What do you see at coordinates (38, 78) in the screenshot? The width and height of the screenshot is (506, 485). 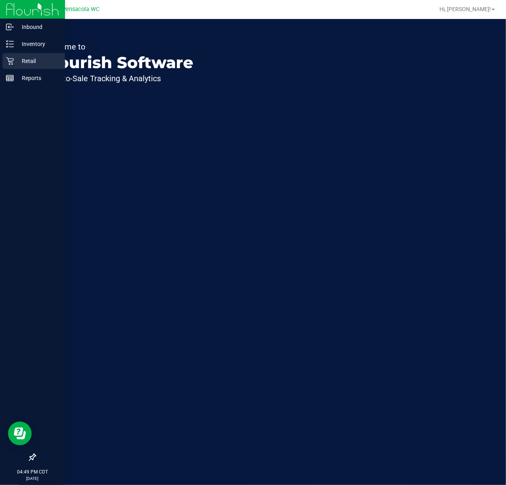 I see `p: Reports` at bounding box center [38, 78].